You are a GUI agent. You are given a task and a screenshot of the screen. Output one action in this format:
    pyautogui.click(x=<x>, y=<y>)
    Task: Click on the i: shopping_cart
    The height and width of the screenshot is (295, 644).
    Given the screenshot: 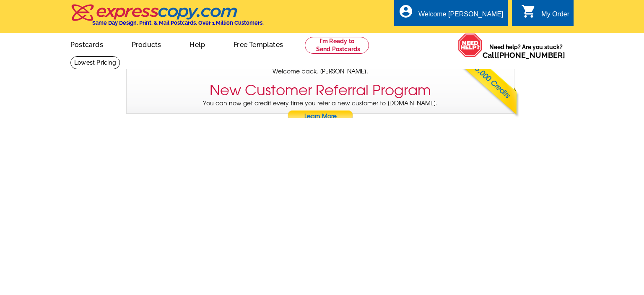 What is the action you would take?
    pyautogui.click(x=529, y=11)
    